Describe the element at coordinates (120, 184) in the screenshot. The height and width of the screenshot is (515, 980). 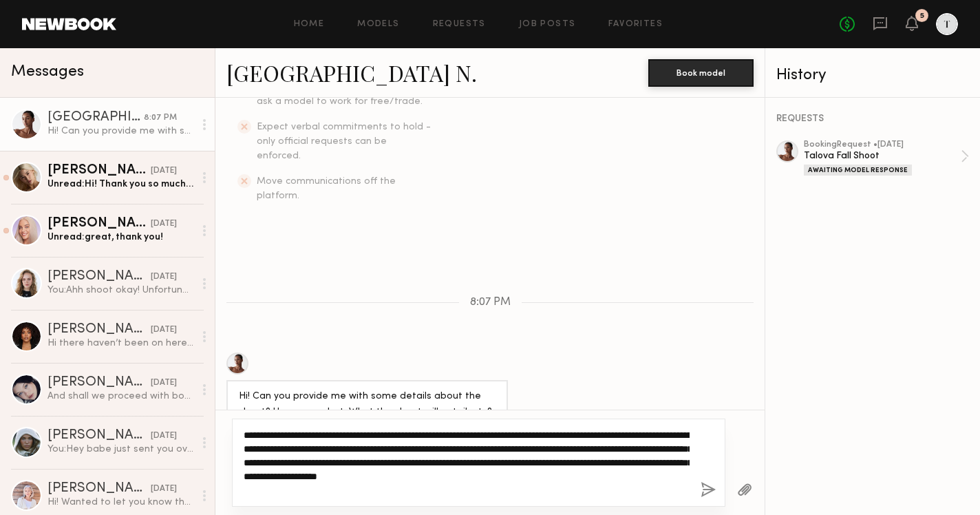
I see `div: Unread: Hi! Thank you so much for considering me for this! Do you by chance know when the team mi...` at that location.